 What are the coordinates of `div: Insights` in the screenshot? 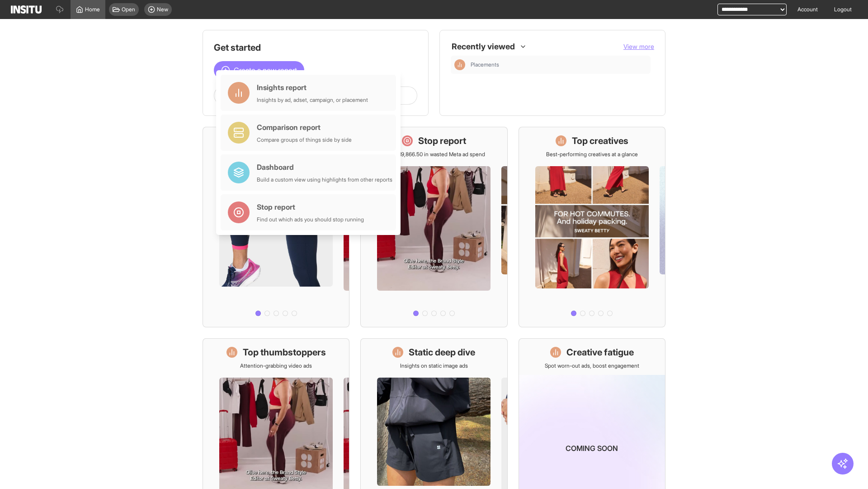 It's located at (460, 65).